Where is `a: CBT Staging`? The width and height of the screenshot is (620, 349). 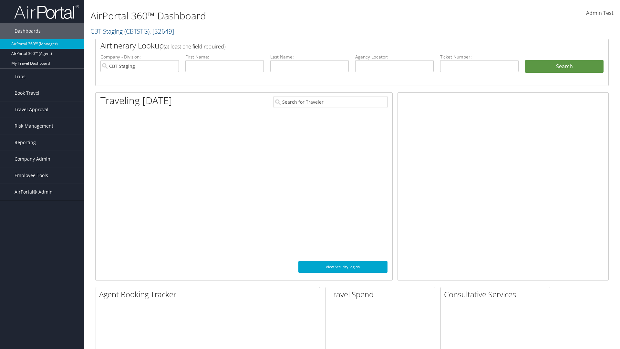
a: CBT Staging is located at coordinates (132, 31).